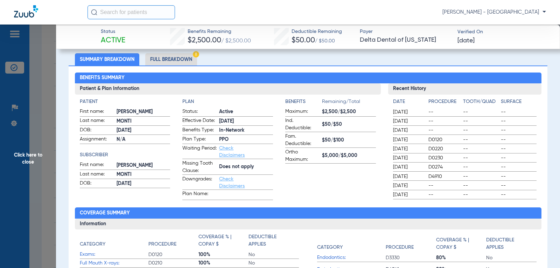 The image size is (560, 268). Describe the element at coordinates (196, 54) in the screenshot. I see `img: Hazard` at that location.